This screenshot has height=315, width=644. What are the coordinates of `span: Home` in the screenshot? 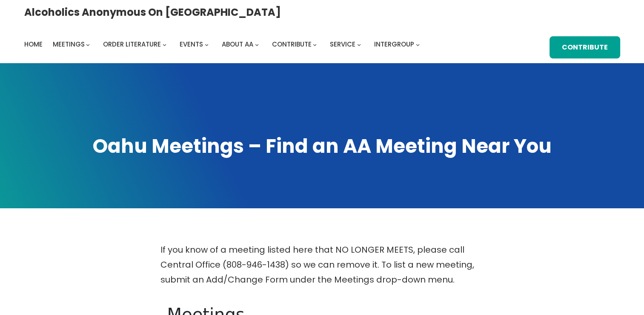 It's located at (33, 44).